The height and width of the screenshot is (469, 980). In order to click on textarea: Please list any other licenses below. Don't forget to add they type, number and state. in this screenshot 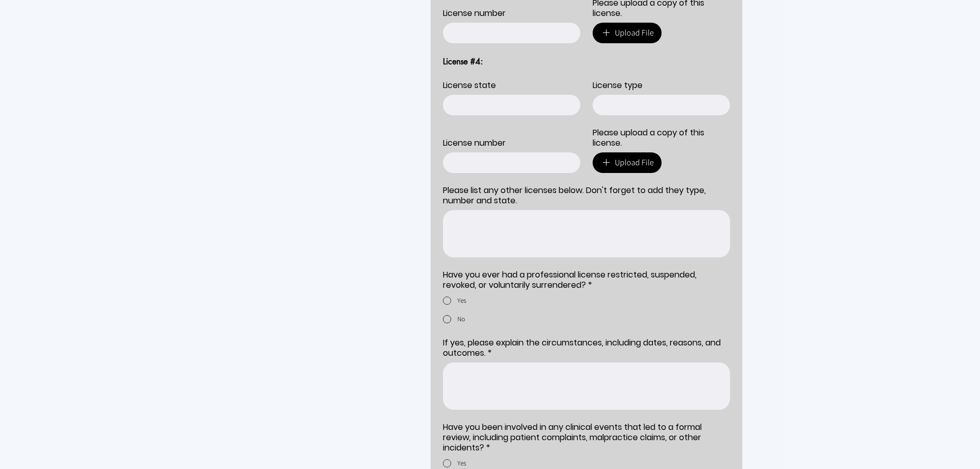, I will do `click(586, 234)`.